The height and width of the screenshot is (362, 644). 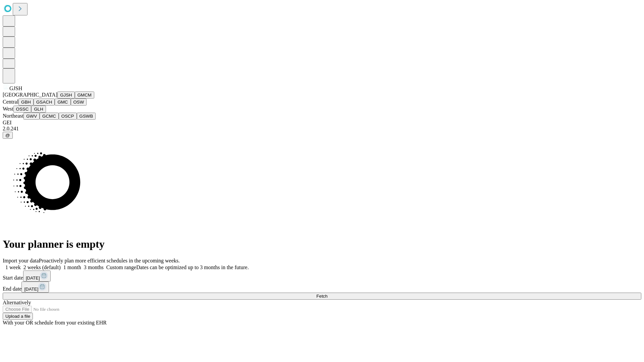 I want to click on button: GBH, so click(x=26, y=102).